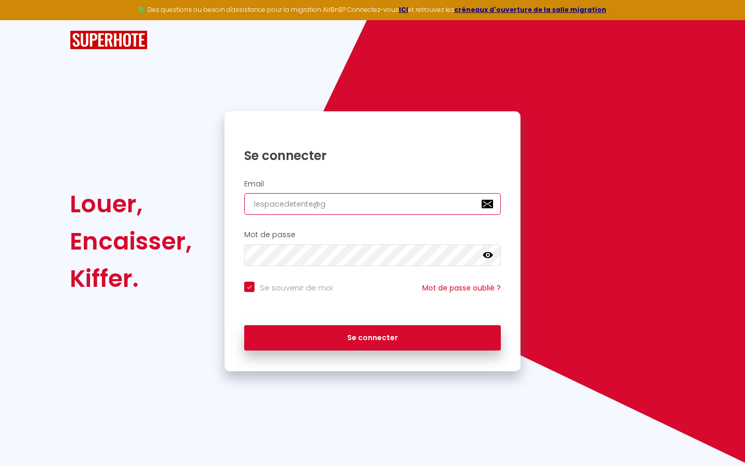 This screenshot has width=745, height=466. Describe the element at coordinates (531, 9) in the screenshot. I see `a: créneaux d'ouverture de la salle migration` at that location.